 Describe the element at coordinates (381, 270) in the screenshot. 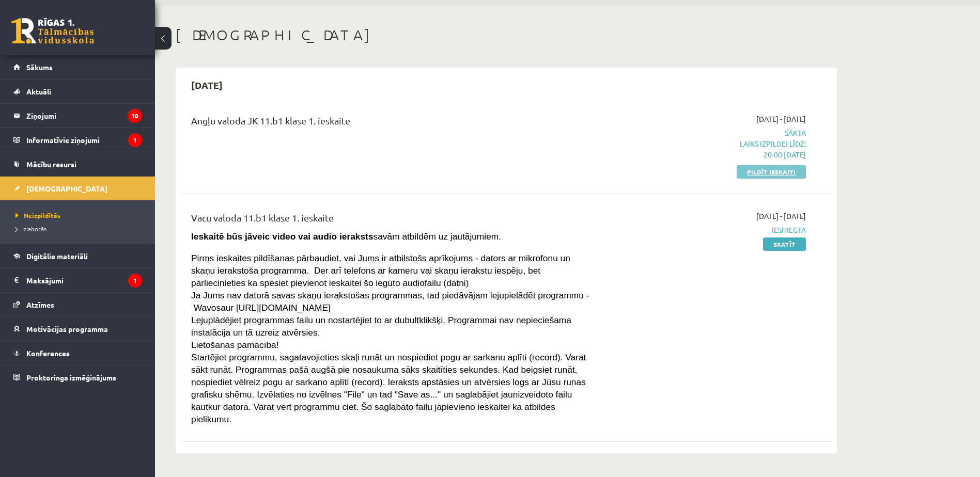

I see `span: Pirms ieskaites pildīšanas pārbaudiet, vai Jums ir atbilstošs aprīkojums - dators ar mikrofonu un...` at that location.